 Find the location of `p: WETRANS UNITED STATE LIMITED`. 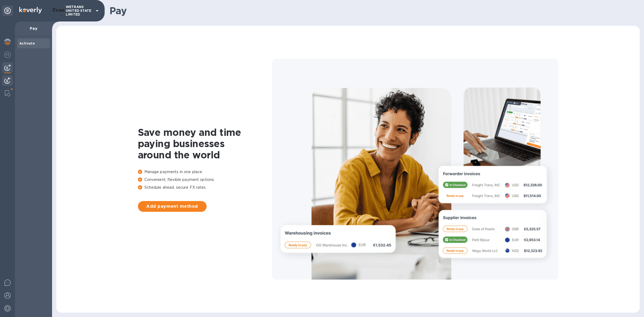

p: WETRANS UNITED STATE LIMITED is located at coordinates (79, 11).